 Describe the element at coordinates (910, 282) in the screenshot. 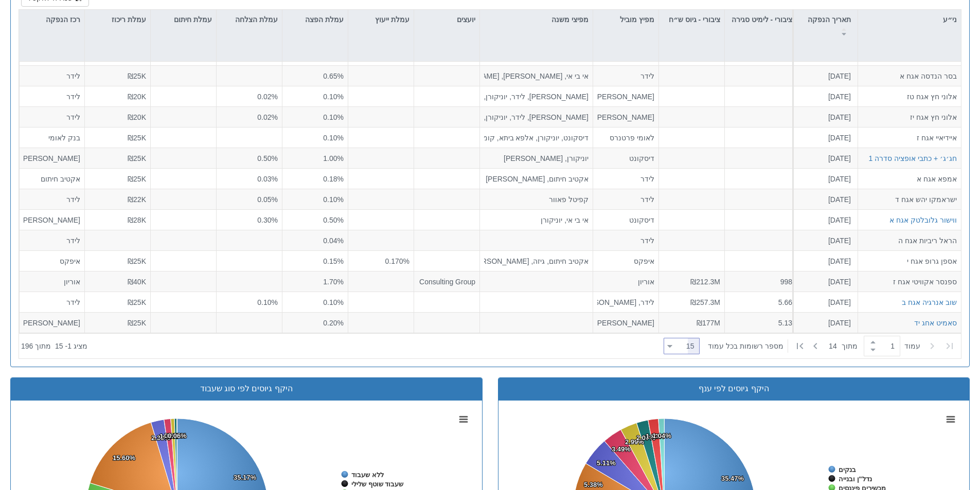

I see `div: ספנסר אקוויטי אגח ז` at that location.